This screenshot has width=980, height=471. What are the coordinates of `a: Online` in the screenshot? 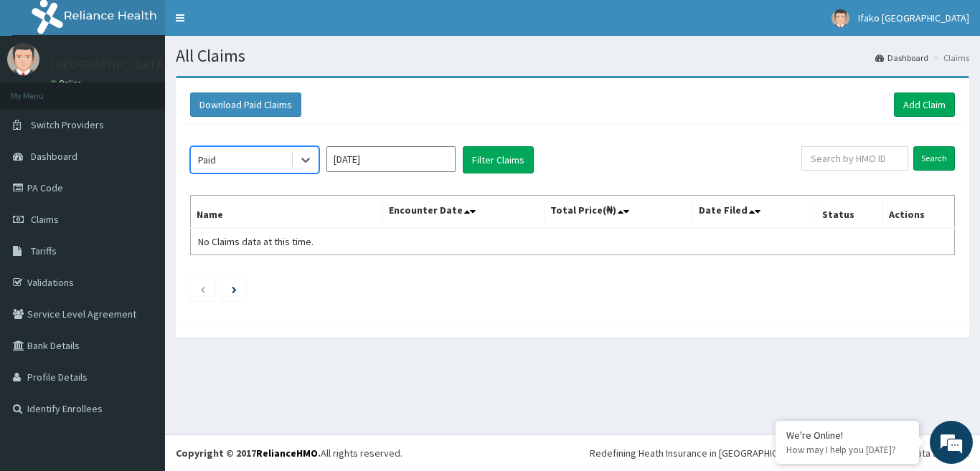 It's located at (67, 83).